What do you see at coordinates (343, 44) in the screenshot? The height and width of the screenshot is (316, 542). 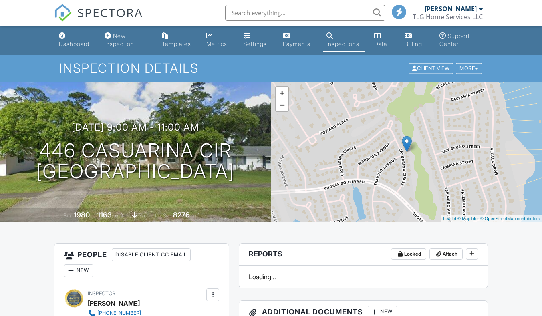 I see `div: Inspections` at bounding box center [343, 44].